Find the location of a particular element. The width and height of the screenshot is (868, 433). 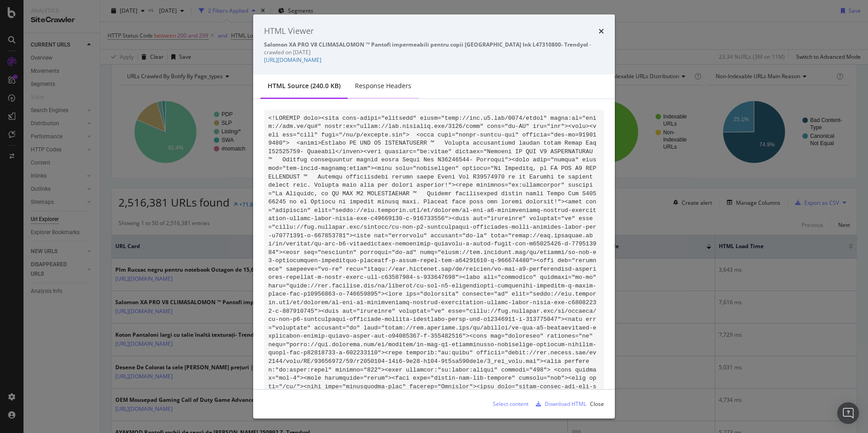

div: Select content is located at coordinates (511, 404).